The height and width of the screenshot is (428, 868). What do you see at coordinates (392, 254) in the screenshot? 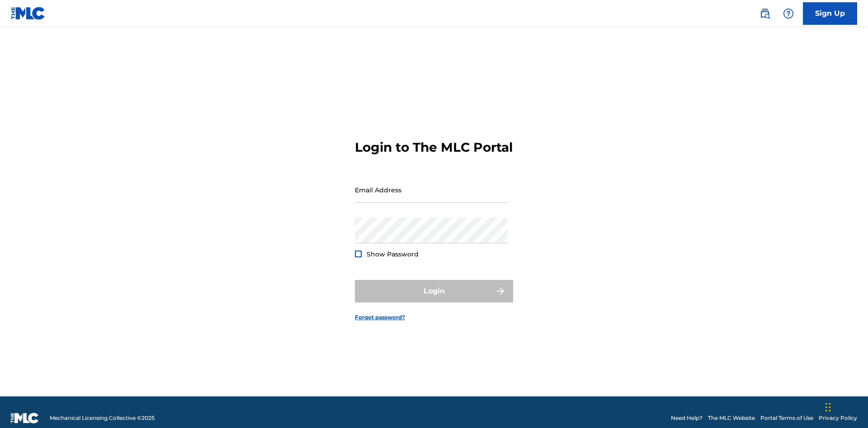
I see `span: Show Password` at bounding box center [392, 254].